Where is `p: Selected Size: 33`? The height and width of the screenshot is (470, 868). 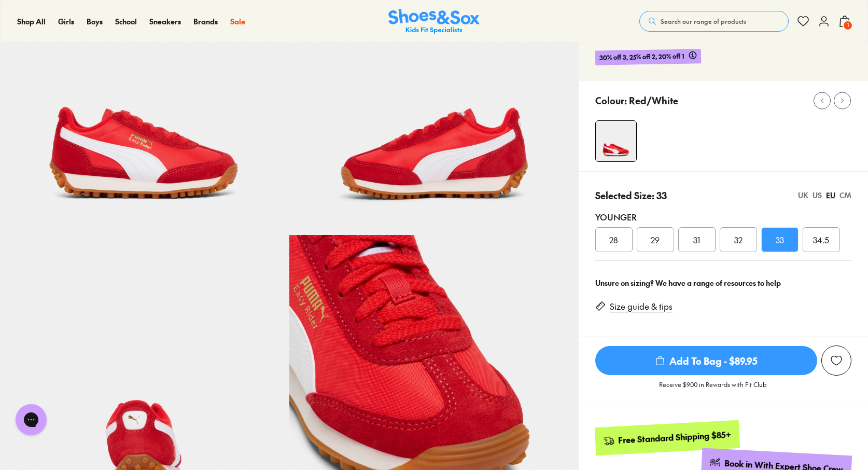
p: Selected Size: 33 is located at coordinates (631, 195).